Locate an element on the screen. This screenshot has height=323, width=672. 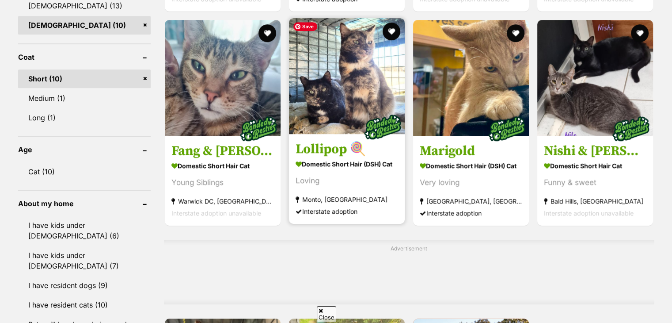
div: Loving is located at coordinates (347, 180).